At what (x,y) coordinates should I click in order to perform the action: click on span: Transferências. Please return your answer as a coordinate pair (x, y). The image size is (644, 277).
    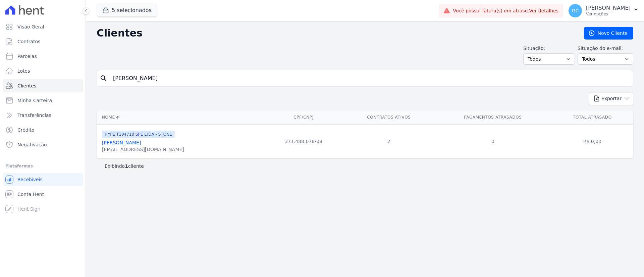
    Looking at the image, I should click on (35, 116).